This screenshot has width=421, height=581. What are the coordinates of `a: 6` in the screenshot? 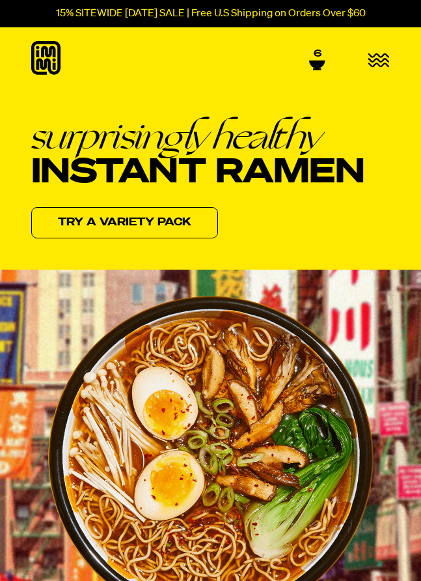 It's located at (317, 59).